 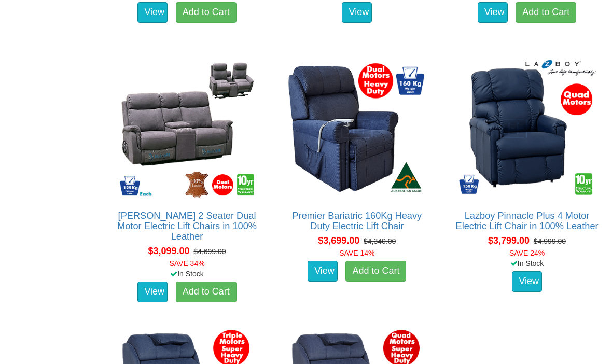 What do you see at coordinates (527, 254) in the screenshot?
I see `font: SAVE 24%` at bounding box center [527, 254].